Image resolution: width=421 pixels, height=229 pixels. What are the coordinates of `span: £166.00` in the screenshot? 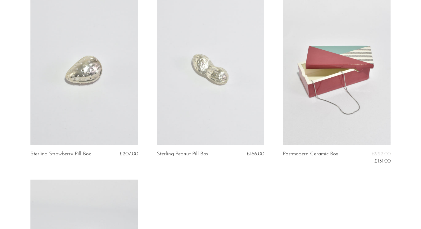 It's located at (255, 154).